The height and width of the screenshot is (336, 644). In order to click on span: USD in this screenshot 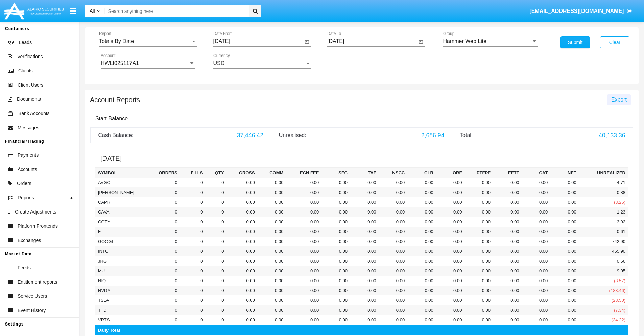, I will do `click(219, 63)`.